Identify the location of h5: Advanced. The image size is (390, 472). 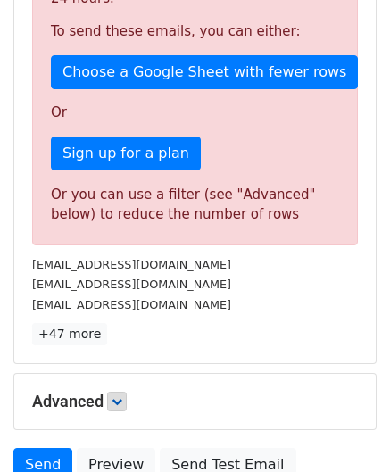
(194, 401).